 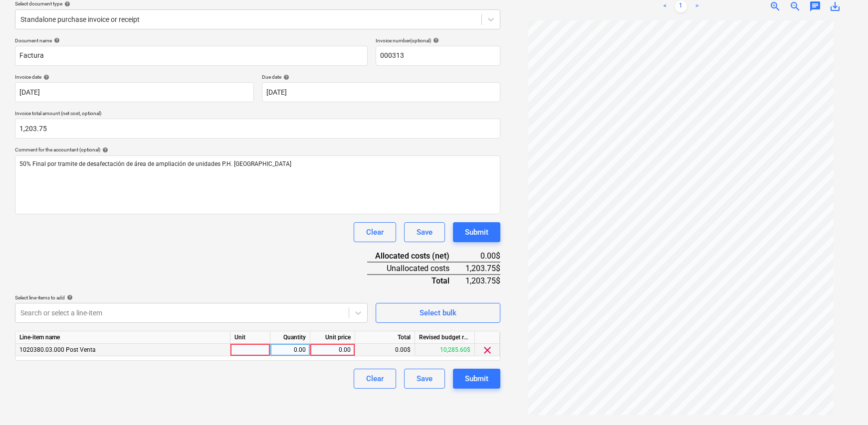 I want to click on span: 1020380.03.000 Post Venta, so click(x=57, y=350).